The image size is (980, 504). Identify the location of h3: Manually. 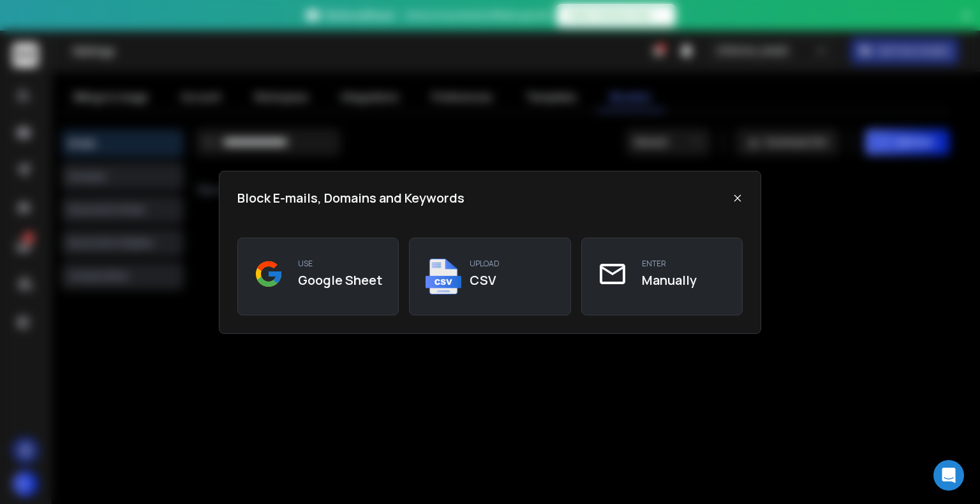
(669, 280).